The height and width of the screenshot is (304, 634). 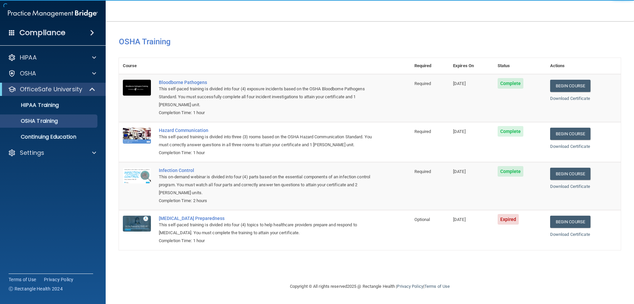 I want to click on th: Expires On, so click(x=471, y=66).